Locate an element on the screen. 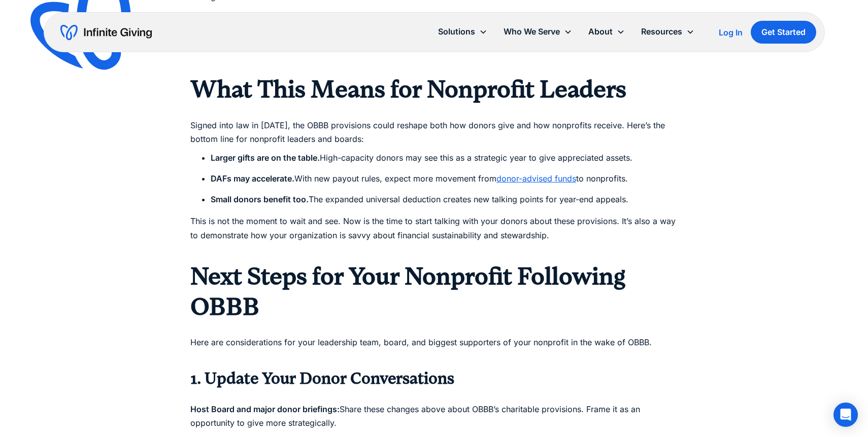 This screenshot has height=437, width=868. a: Log In is located at coordinates (730, 33).